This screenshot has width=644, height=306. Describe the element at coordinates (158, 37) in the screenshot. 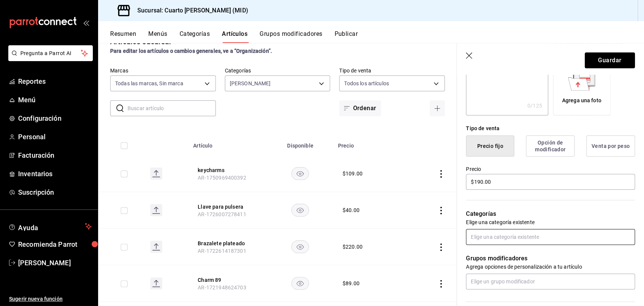

I see `button: Menús` at that location.